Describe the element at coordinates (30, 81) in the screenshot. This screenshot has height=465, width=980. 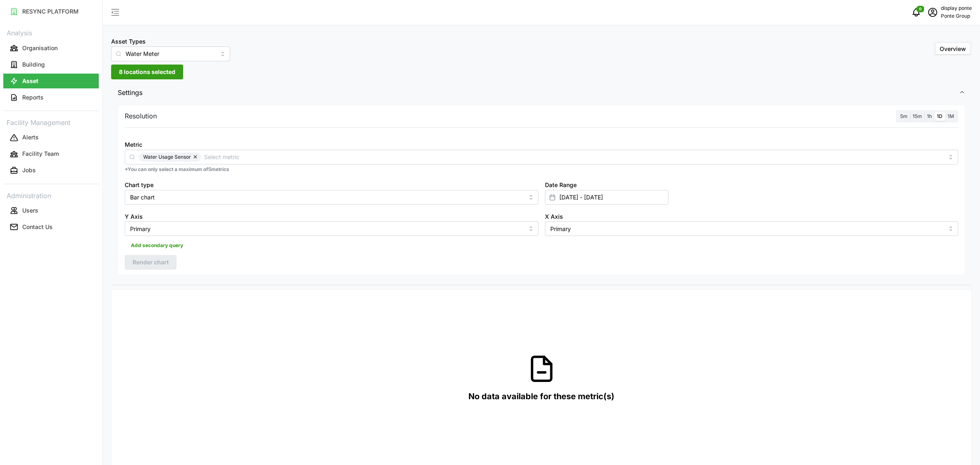
I see `p: Asset` at that location.